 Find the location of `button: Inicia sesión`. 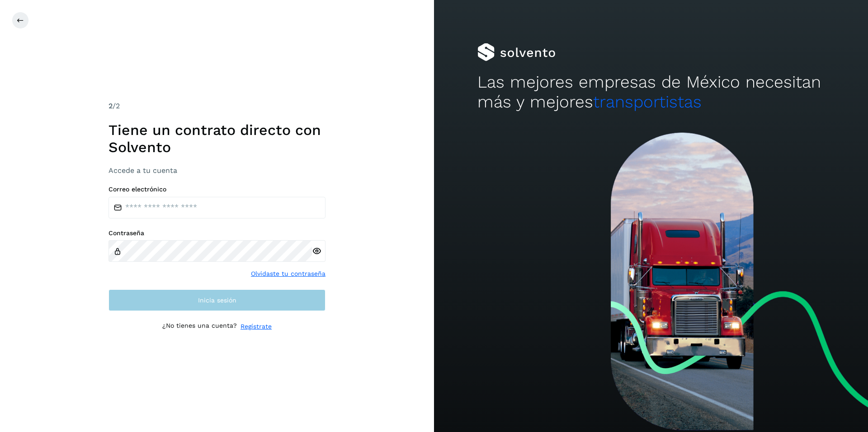

button: Inicia sesión is located at coordinates (217, 300).